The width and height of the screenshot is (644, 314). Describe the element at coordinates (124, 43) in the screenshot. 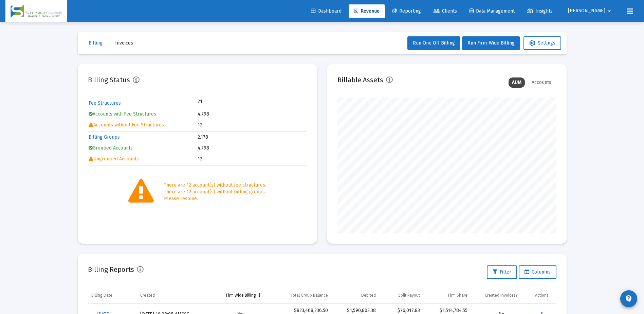

I see `button: Invoices` at that location.